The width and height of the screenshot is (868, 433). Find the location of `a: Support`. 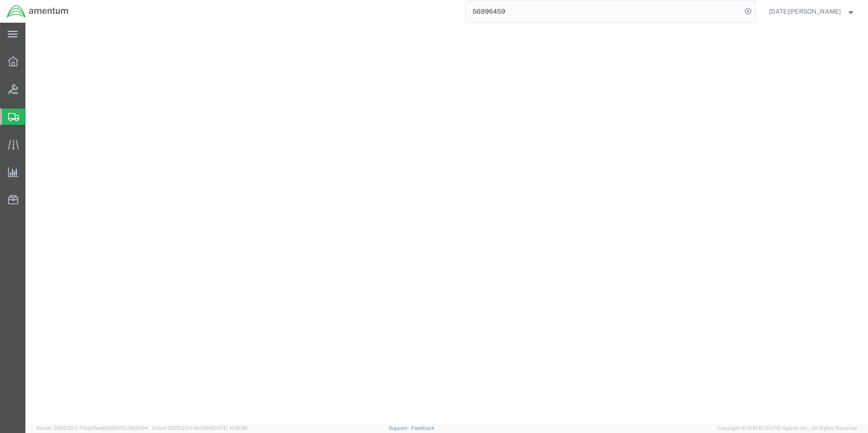

a: Support is located at coordinates (400, 428).